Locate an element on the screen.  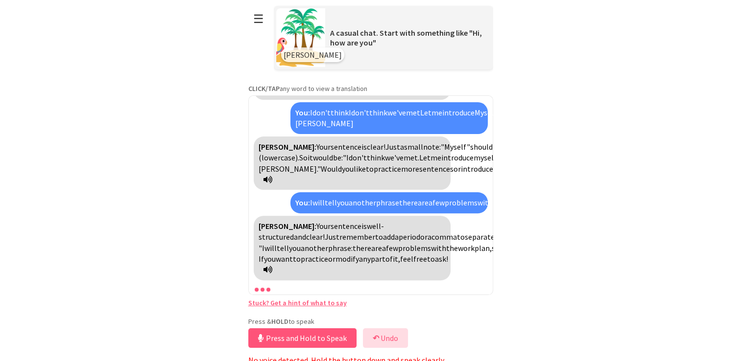
button: ↶Undo is located at coordinates (385, 338).